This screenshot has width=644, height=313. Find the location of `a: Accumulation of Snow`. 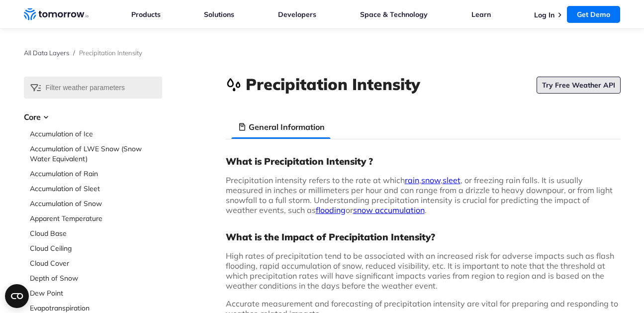

a: Accumulation of Snow is located at coordinates (96, 204).